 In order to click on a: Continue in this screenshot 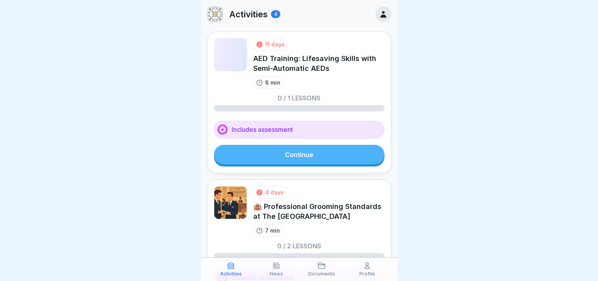, I will do `click(299, 154)`.